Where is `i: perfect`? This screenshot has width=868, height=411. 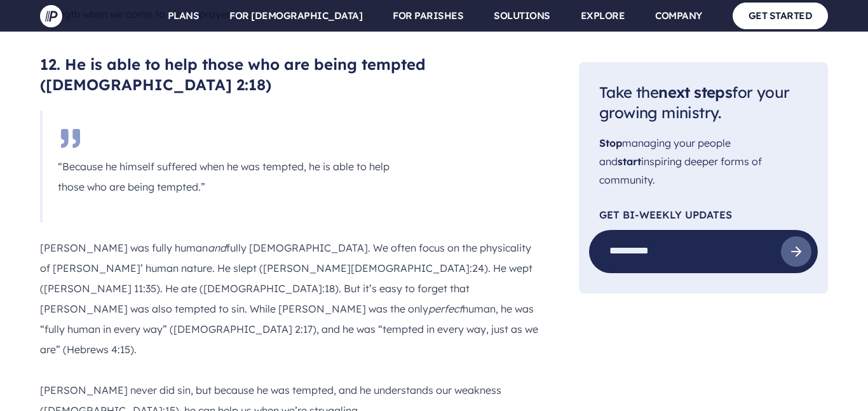 i: perfect is located at coordinates (446, 309).